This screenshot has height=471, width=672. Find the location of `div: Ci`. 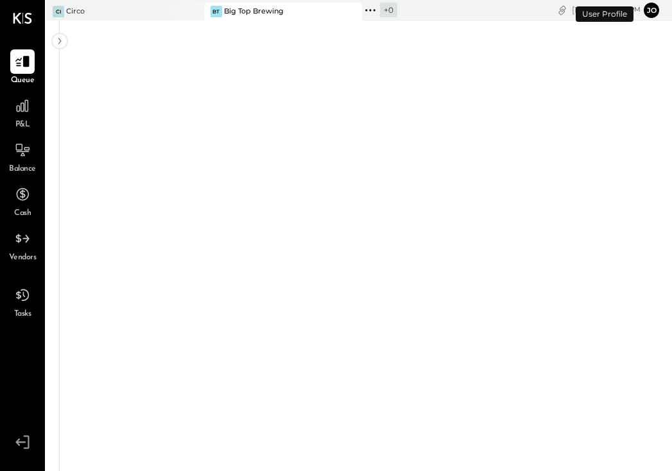

div: Ci is located at coordinates (58, 12).